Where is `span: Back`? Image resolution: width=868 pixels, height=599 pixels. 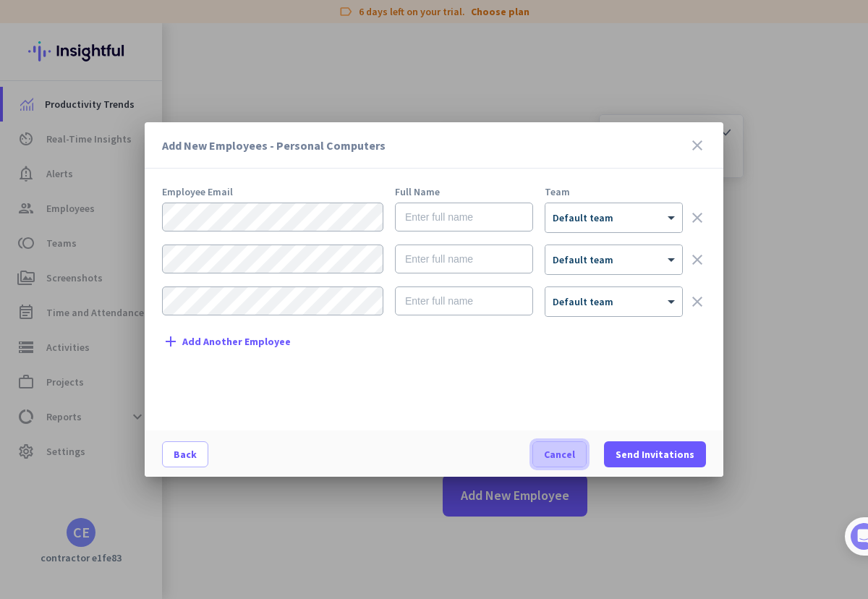
span: Back is located at coordinates (185, 455).